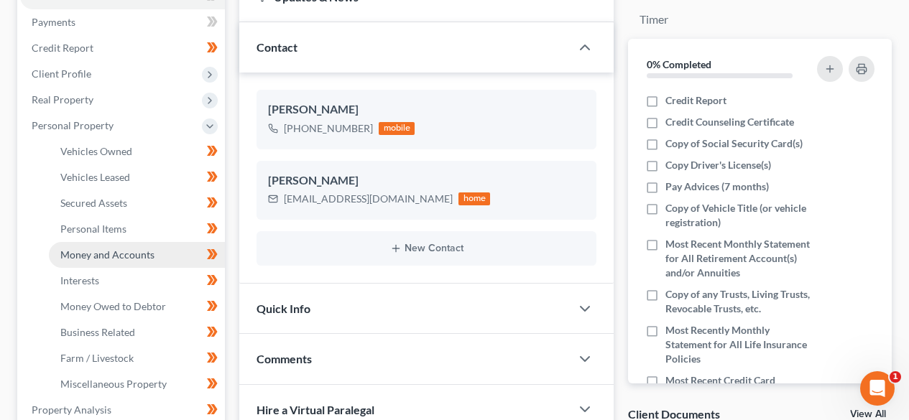 This screenshot has width=909, height=420. Describe the element at coordinates (426, 249) in the screenshot. I see `button: New Contact` at that location.